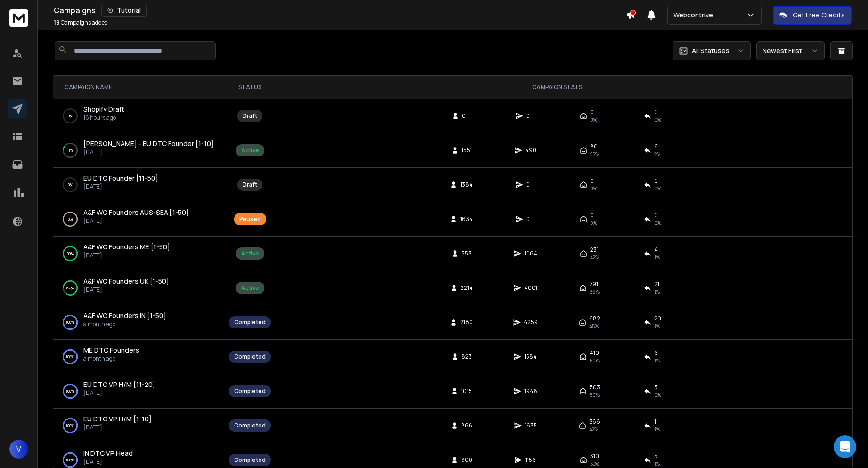 This screenshot has height=468, width=868. I want to click on a: EU DTC Founder [11-50], so click(121, 178).